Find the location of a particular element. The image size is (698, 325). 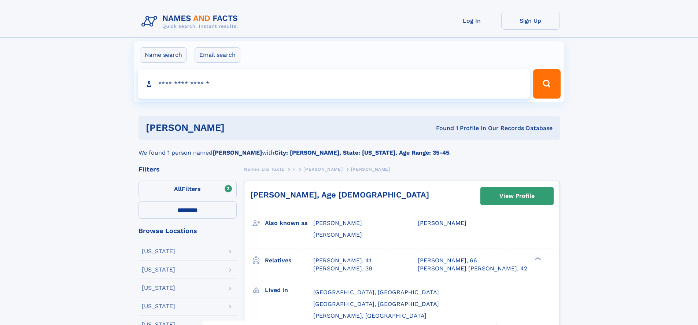

span: F is located at coordinates (294, 169).